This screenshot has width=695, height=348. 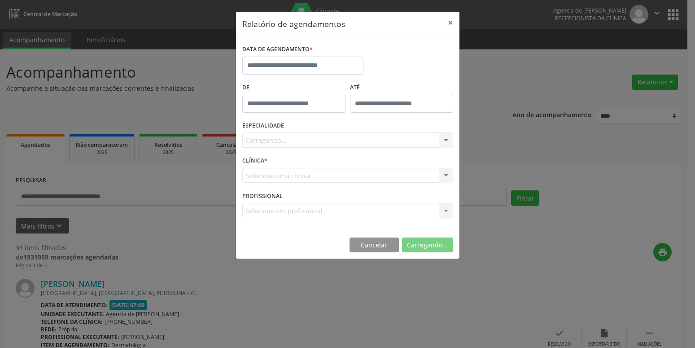 What do you see at coordinates (263, 196) in the screenshot?
I see `label: PROFISSIONAL` at bounding box center [263, 196].